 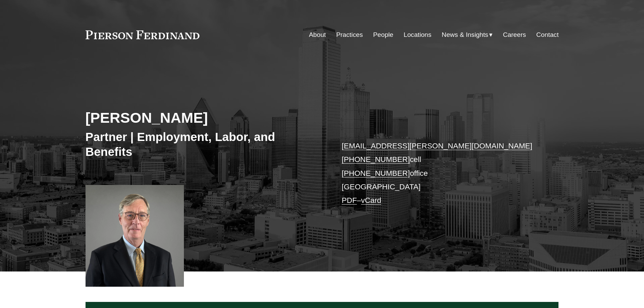 What do you see at coordinates (547, 35) in the screenshot?
I see `a: Contact` at bounding box center [547, 35].